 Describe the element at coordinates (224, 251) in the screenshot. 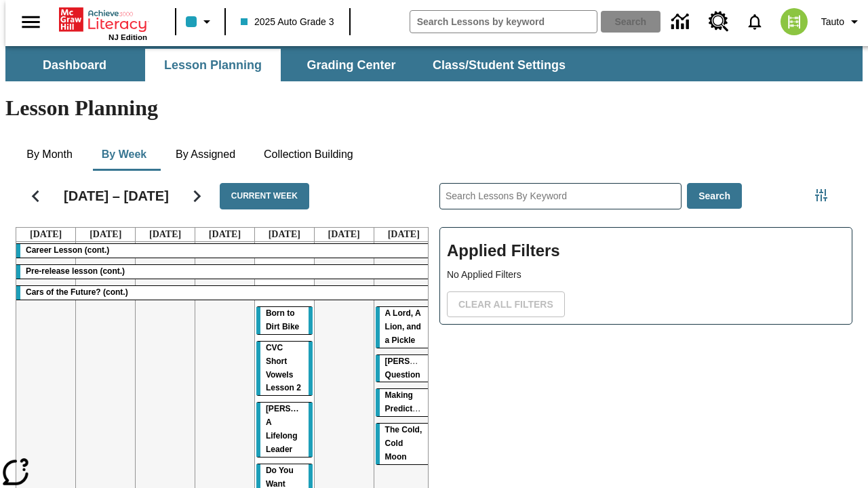

I see `div: Career Lesson (cont.)` at that location.